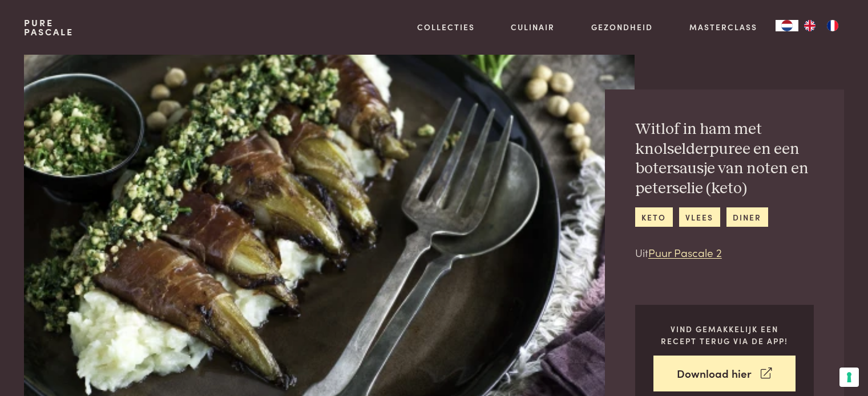 Image resolution: width=868 pixels, height=396 pixels. Describe the element at coordinates (724, 334) in the screenshot. I see `p: Vind gemakkelijk een recept terug via de app!` at that location.